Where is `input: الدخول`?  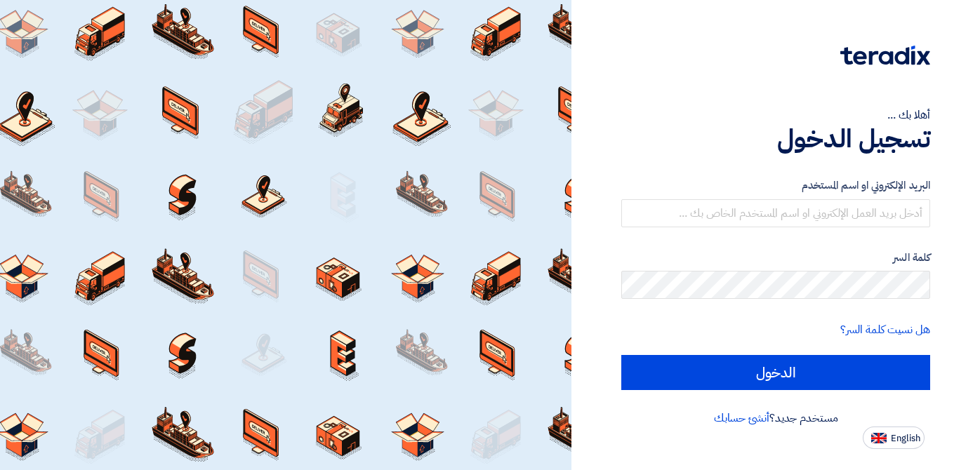 input: الدخول is located at coordinates (775, 373).